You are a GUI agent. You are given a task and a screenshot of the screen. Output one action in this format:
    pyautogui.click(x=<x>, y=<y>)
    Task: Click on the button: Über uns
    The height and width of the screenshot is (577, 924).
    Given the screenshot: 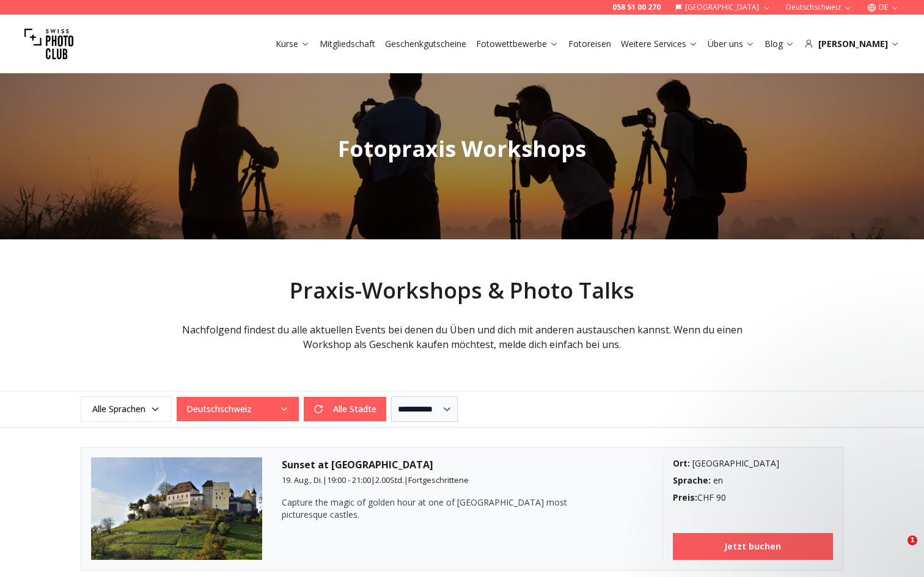 What is the action you would take?
    pyautogui.click(x=731, y=44)
    